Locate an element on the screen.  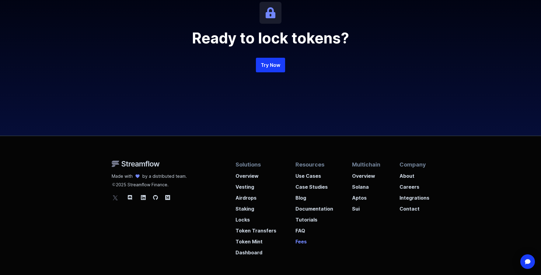
a: Dashboard is located at coordinates (256, 251).